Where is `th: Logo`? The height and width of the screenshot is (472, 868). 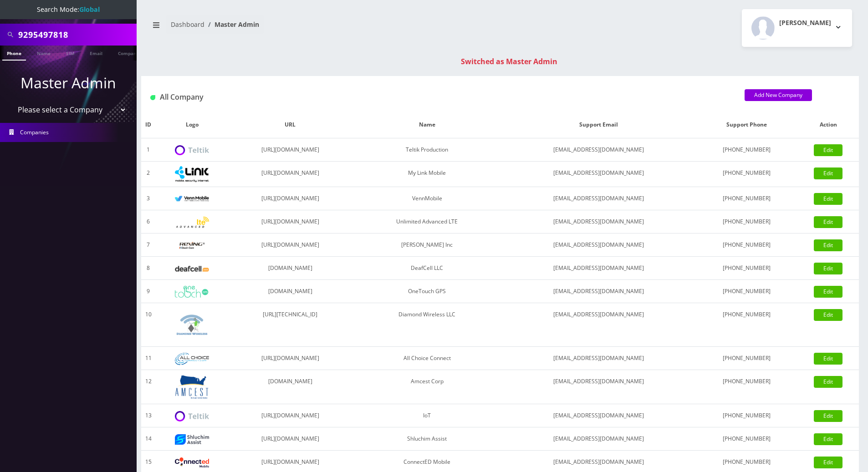 th: Logo is located at coordinates (192, 125).